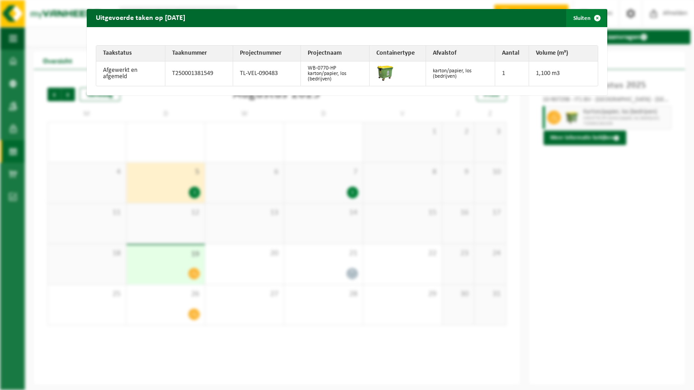 This screenshot has height=390, width=694. What do you see at coordinates (564, 74) in the screenshot?
I see `td: 1,100 m3` at bounding box center [564, 74].